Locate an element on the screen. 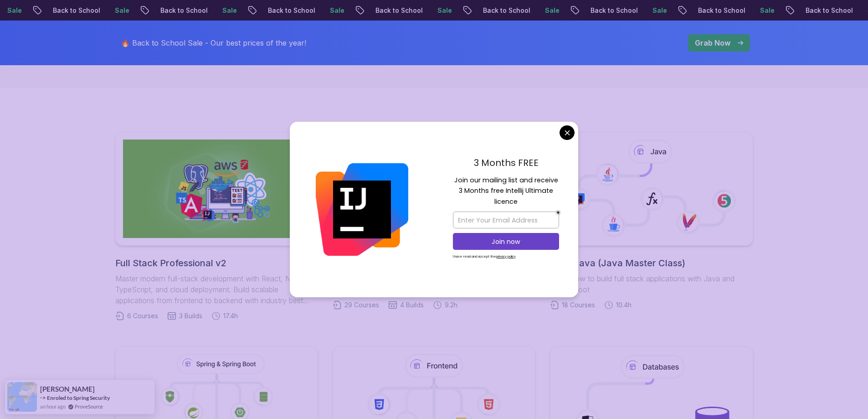  img: Full Stack Professional v2 is located at coordinates (216, 189).